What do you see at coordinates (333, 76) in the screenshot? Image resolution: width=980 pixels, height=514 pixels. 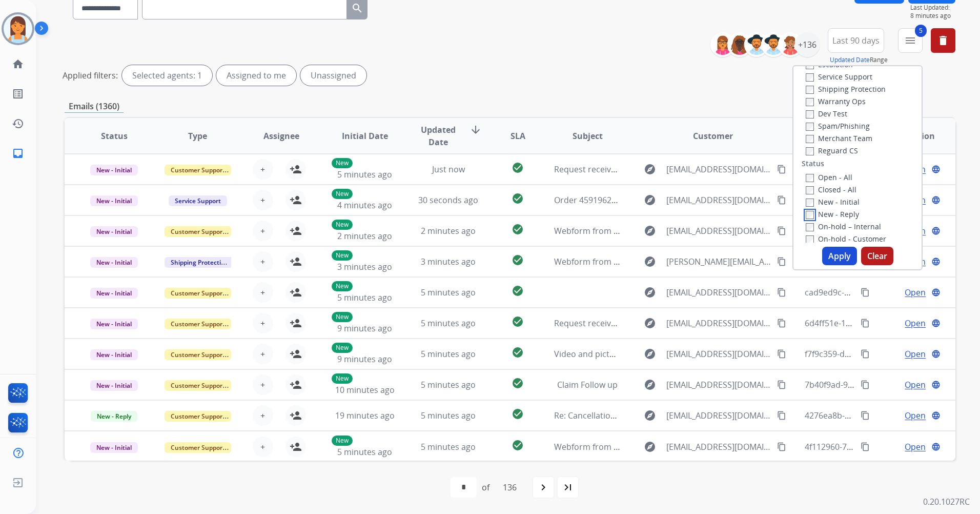 I see `div: Unassigned` at bounding box center [333, 76].